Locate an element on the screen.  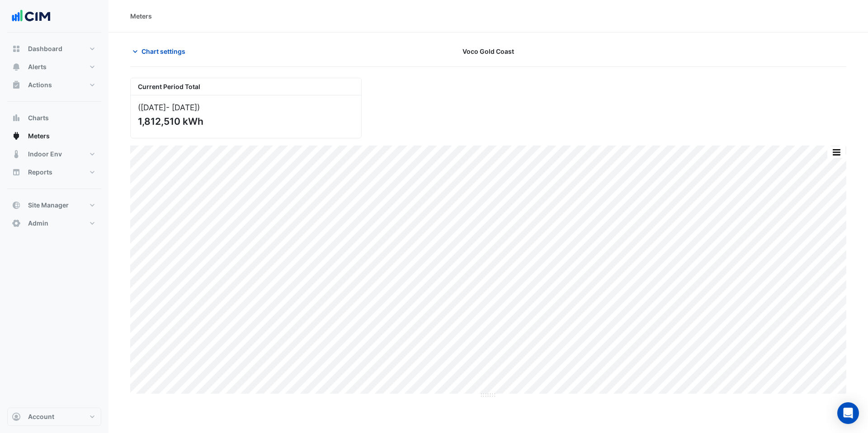
div: Meters is located at coordinates (141, 16).